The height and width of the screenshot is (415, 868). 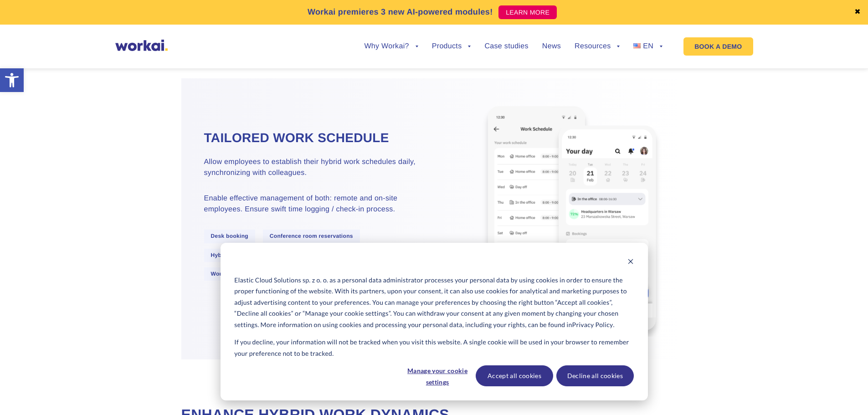 I want to click on a: LEARN MORE, so click(x=528, y=12).